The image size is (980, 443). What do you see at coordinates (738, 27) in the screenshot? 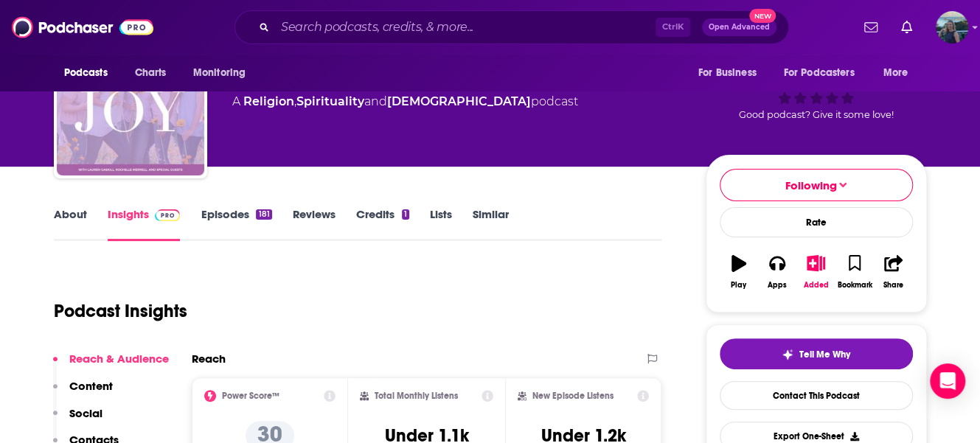
I see `button: Open AdvancedNew` at bounding box center [738, 27].